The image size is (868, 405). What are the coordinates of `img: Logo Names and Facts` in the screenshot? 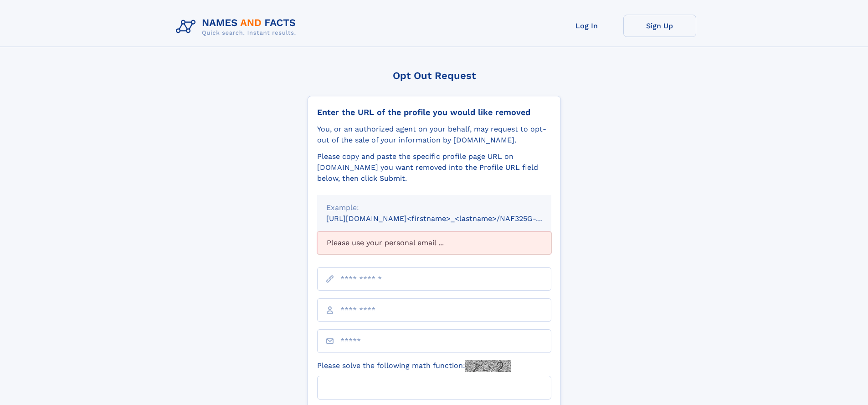 It's located at (238, 27).